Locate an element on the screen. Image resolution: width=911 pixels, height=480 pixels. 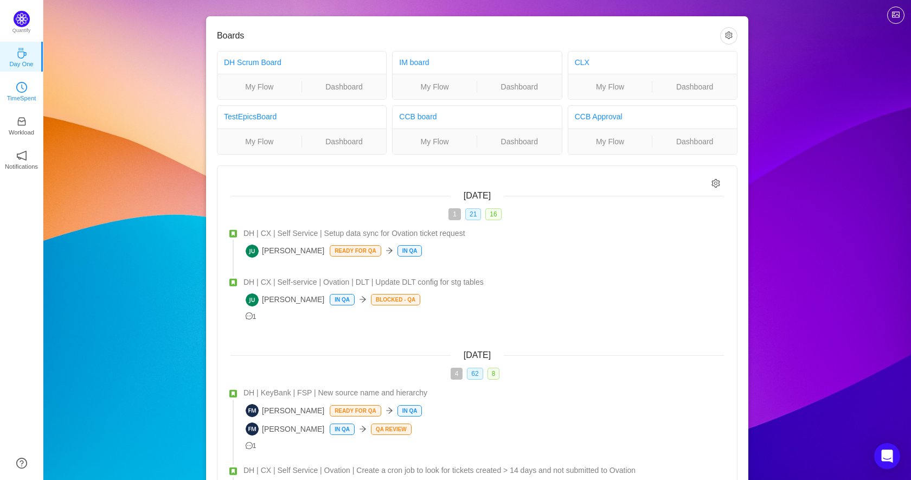
i: icon: coffee is located at coordinates (22, 53).